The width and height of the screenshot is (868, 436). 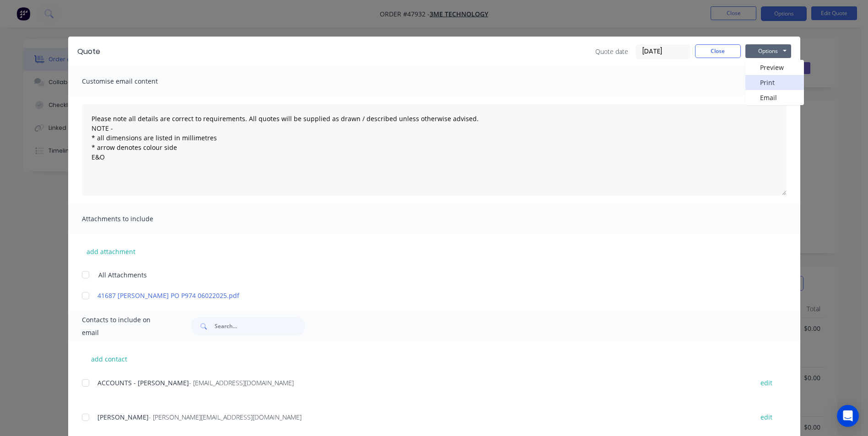 I want to click on span: Contacts to include on email, so click(x=125, y=327).